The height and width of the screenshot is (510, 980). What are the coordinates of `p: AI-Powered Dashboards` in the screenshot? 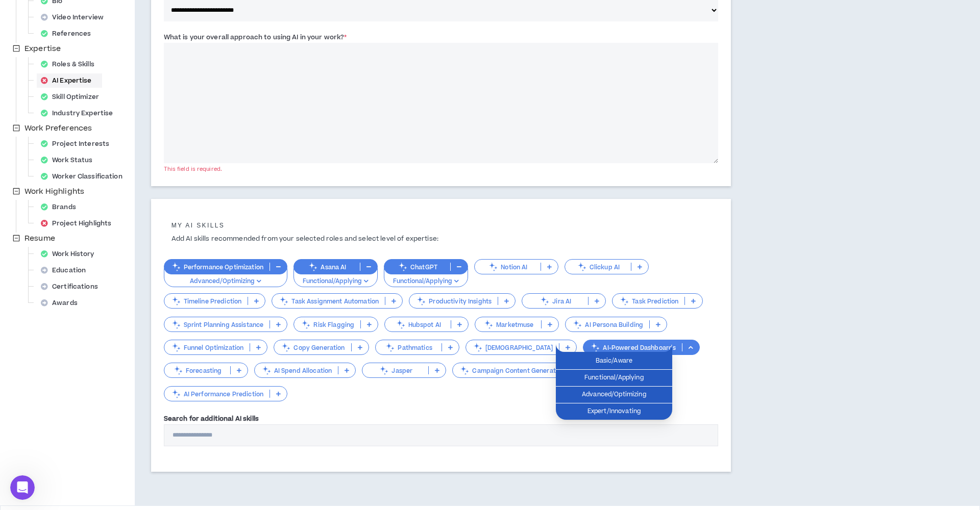 It's located at (633, 347).